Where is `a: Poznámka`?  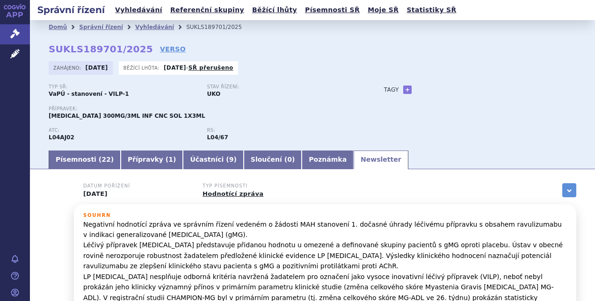 a: Poznámka is located at coordinates (327, 160).